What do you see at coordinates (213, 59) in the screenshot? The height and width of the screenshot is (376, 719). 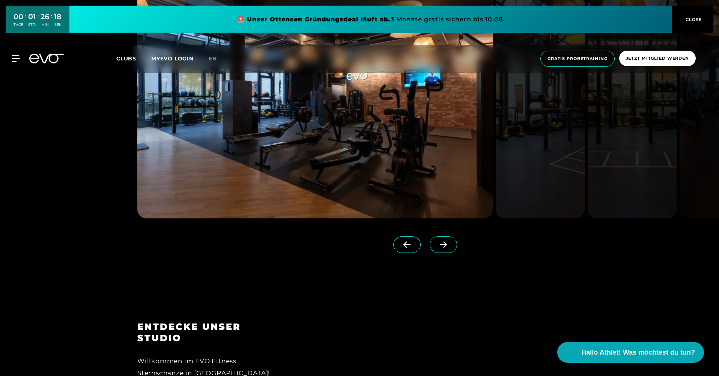 I see `span: en` at bounding box center [213, 59].